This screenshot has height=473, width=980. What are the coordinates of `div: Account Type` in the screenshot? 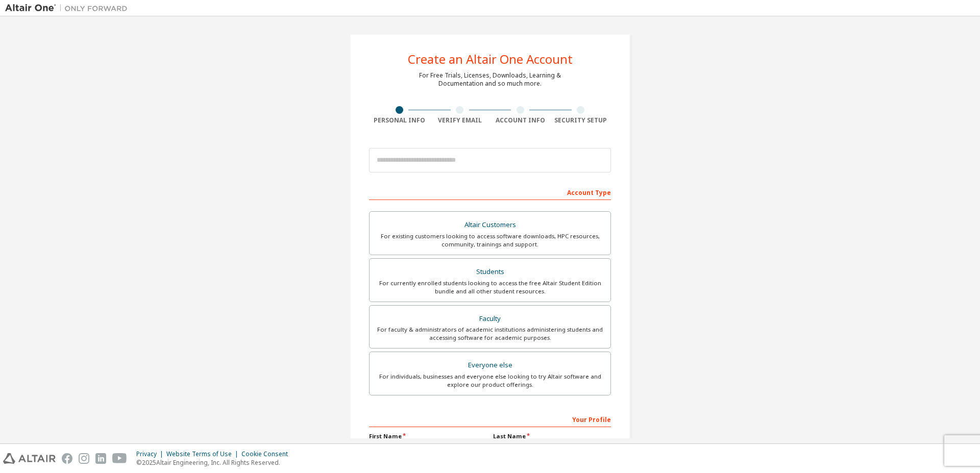 It's located at (490, 192).